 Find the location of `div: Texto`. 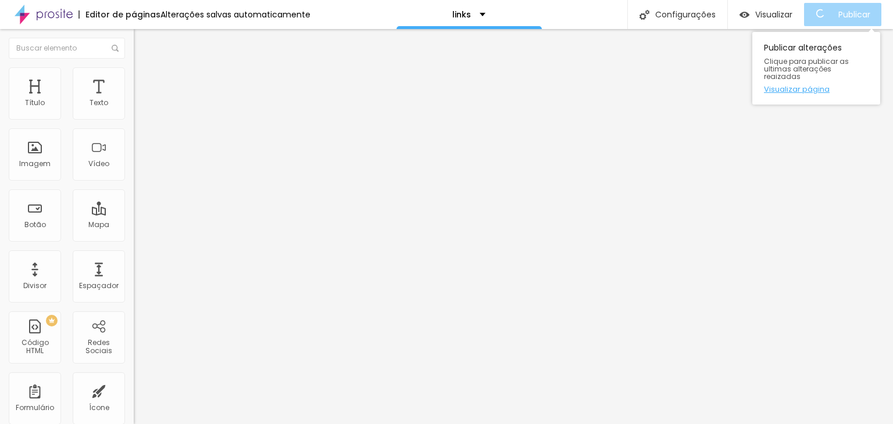

div: Texto is located at coordinates (99, 103).